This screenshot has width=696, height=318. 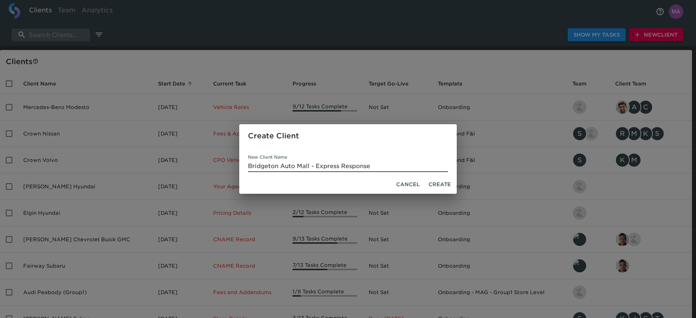 What do you see at coordinates (408, 185) in the screenshot?
I see `button: Cancel` at bounding box center [408, 185].